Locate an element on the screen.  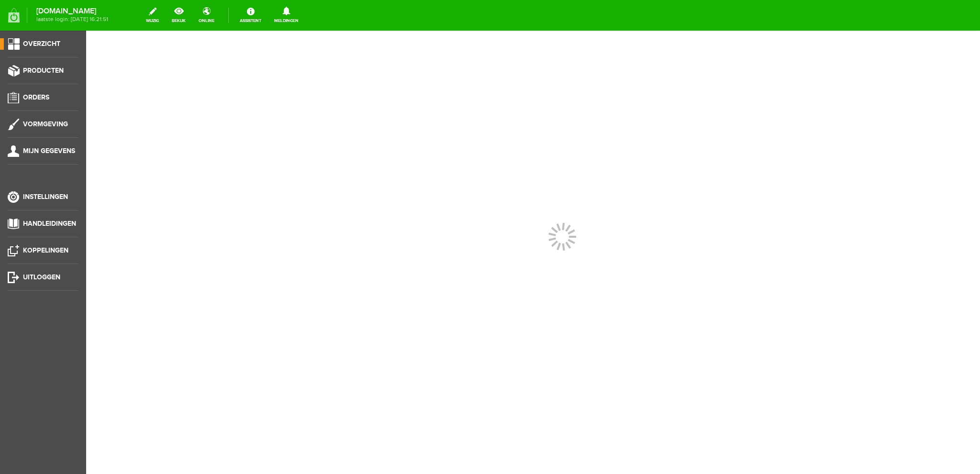
a: Assistent is located at coordinates (250, 15).